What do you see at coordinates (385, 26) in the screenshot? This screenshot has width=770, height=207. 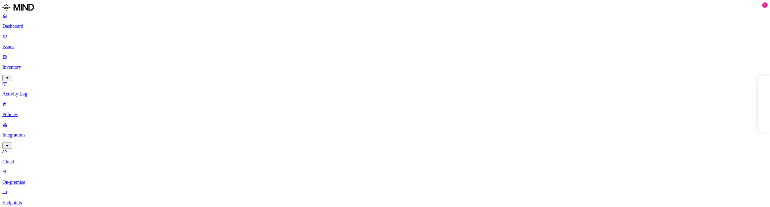 I see `p: Dashboard` at bounding box center [385, 26].